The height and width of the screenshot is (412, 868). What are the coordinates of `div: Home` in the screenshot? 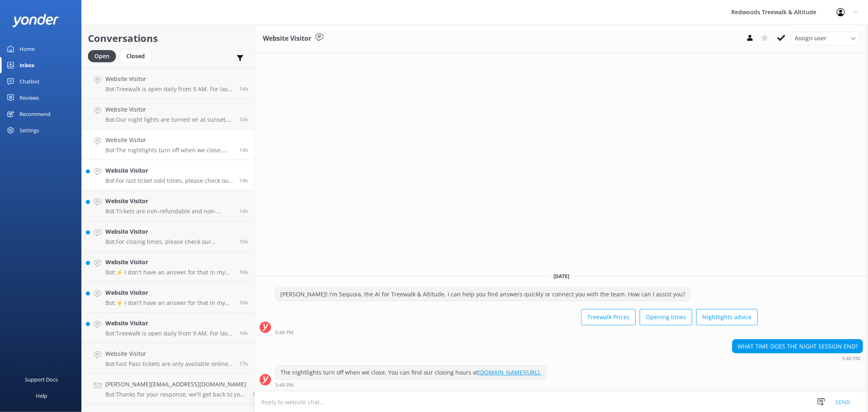 It's located at (27, 49).